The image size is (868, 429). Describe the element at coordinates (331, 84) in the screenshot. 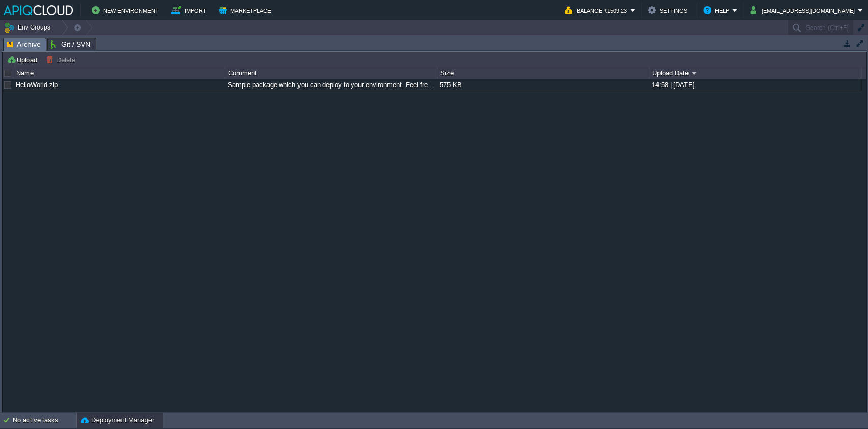

I see `div: Sample package which you can deploy to your environment. Feel free to delete and upload a package...` at that location.